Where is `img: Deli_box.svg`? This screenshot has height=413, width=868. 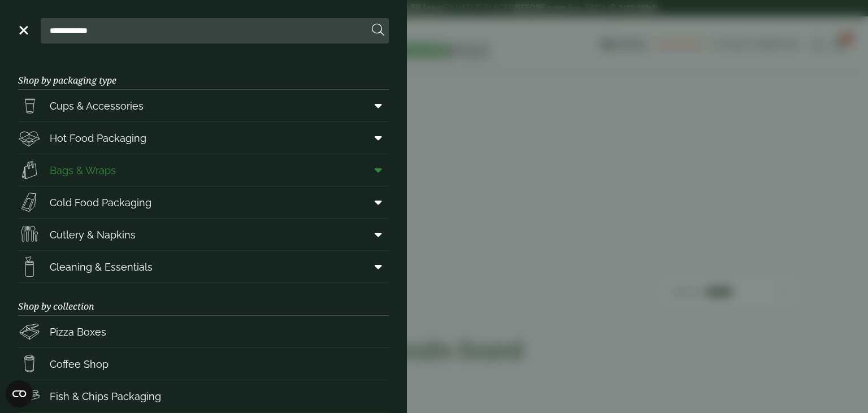 img: Deli_box.svg is located at coordinates (29, 138).